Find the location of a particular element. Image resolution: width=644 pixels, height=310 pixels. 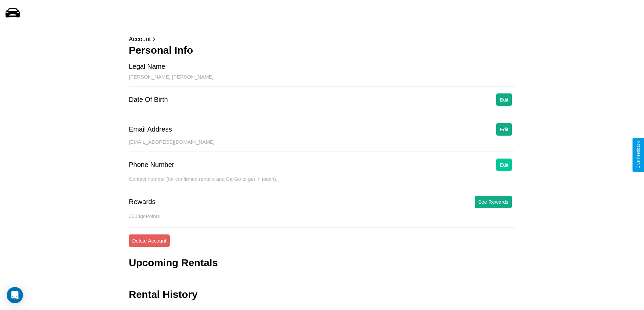

p: Account is located at coordinates (322, 40).